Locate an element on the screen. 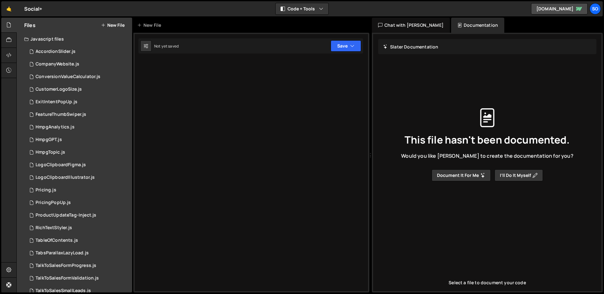 This screenshot has width=604, height=294. div: Social+ is located at coordinates (33, 9).